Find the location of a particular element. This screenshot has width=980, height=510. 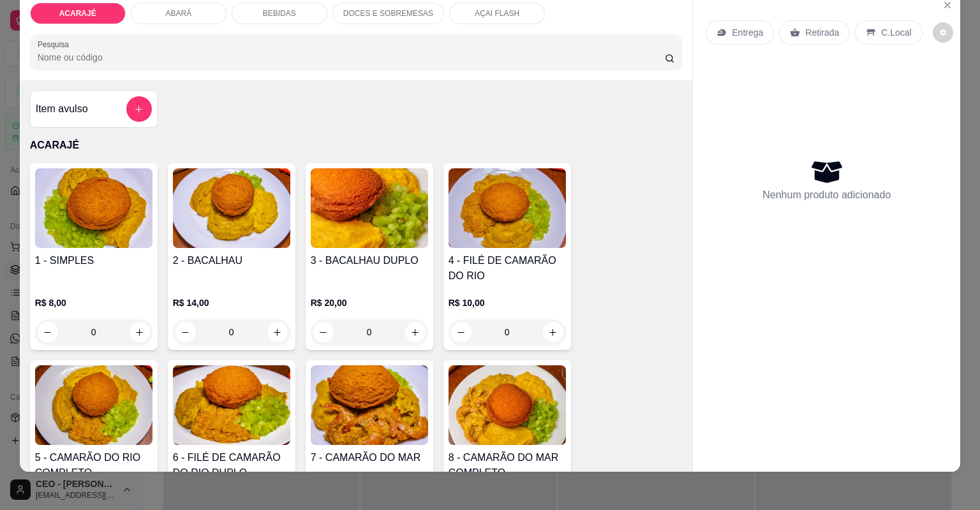

p: R$ 20,00 is located at coordinates (370, 303).